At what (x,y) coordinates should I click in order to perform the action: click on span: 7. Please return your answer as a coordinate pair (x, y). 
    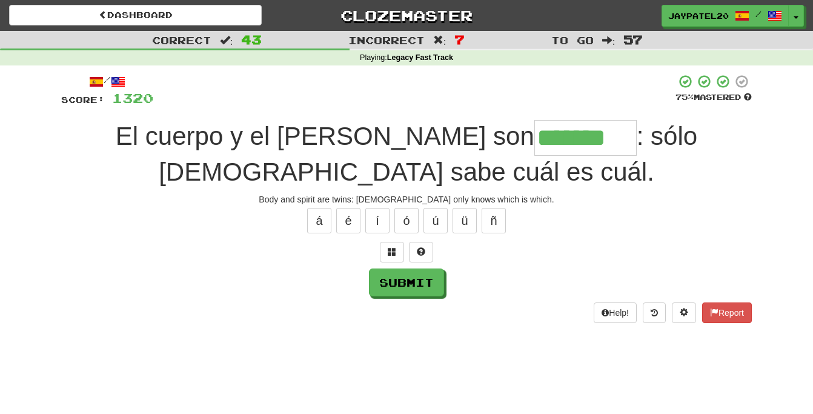
    Looking at the image, I should click on (459, 39).